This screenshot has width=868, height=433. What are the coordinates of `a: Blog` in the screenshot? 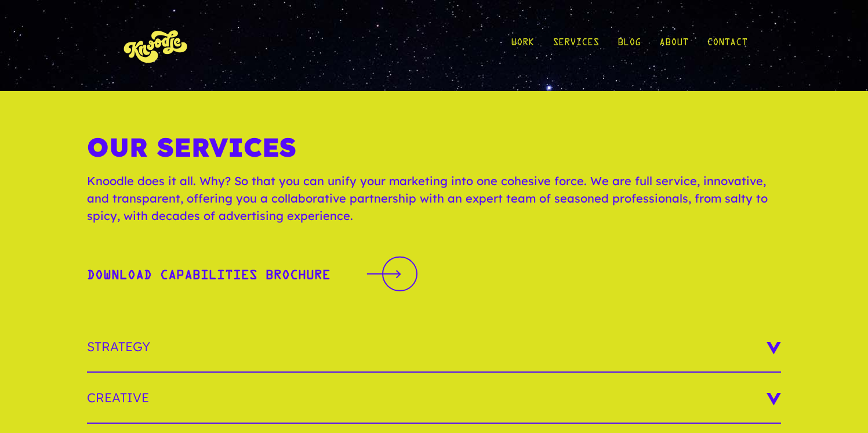 It's located at (629, 45).